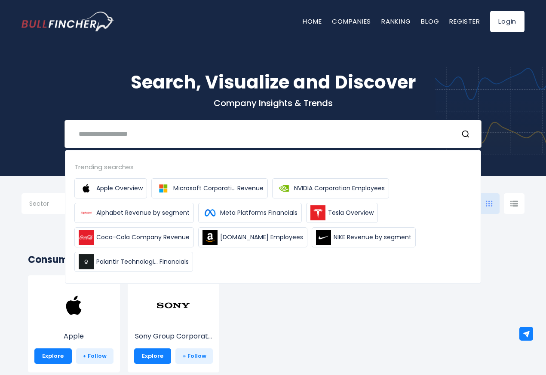 The height and width of the screenshot is (375, 546). I want to click on span: Palantir Technologi... Financials, so click(142, 262).